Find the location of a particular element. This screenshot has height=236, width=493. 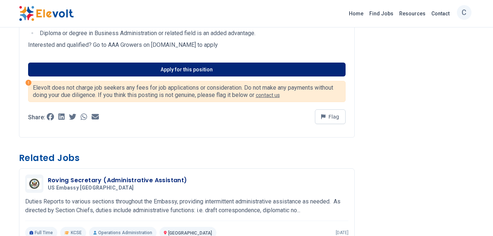

p: Duties Reports to various sections throughout the Embassy, providing intermittent administrative ... is located at coordinates (187, 206).